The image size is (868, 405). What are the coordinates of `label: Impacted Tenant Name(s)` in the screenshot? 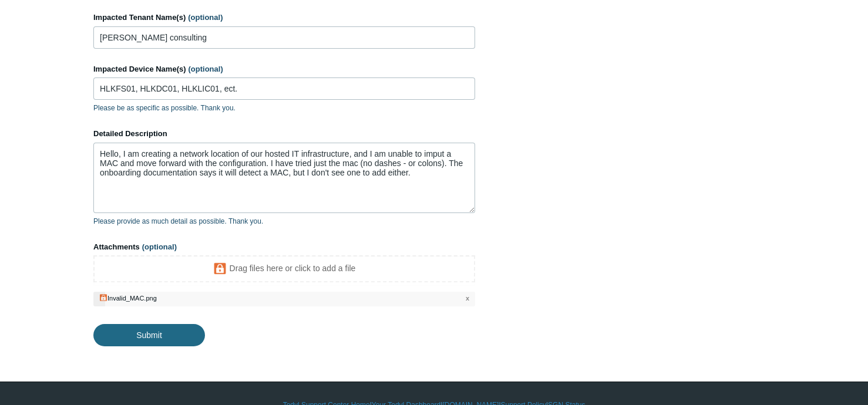 It's located at (284, 18).